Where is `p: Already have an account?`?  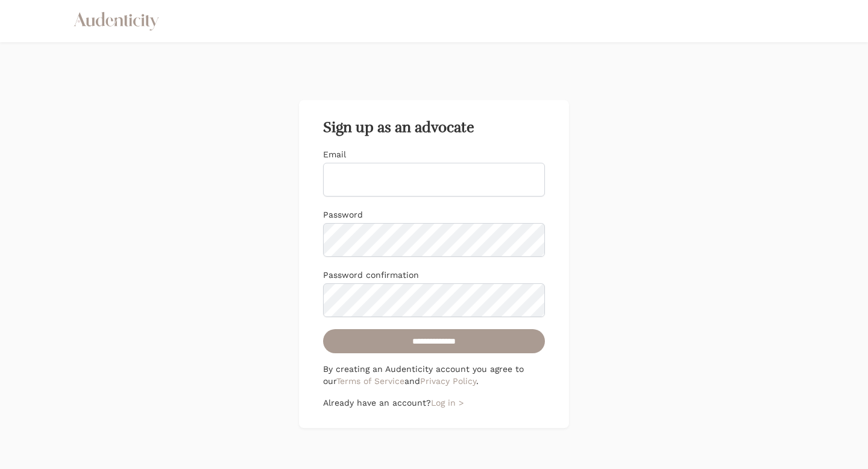 p: Already have an account? is located at coordinates (434, 402).